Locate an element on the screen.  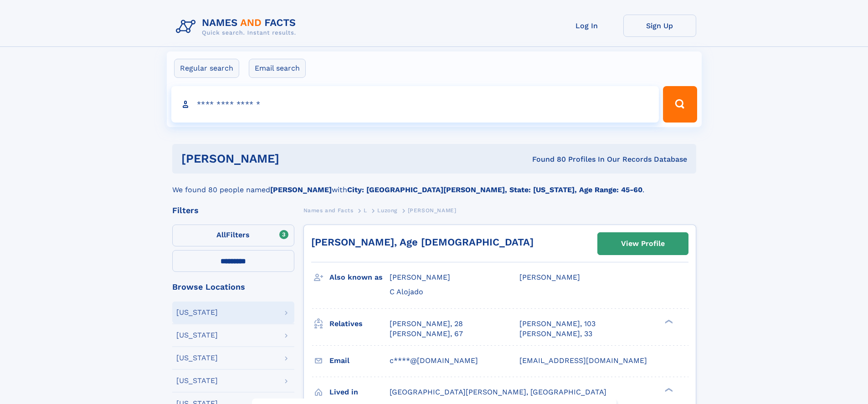
a: L is located at coordinates (365, 210).